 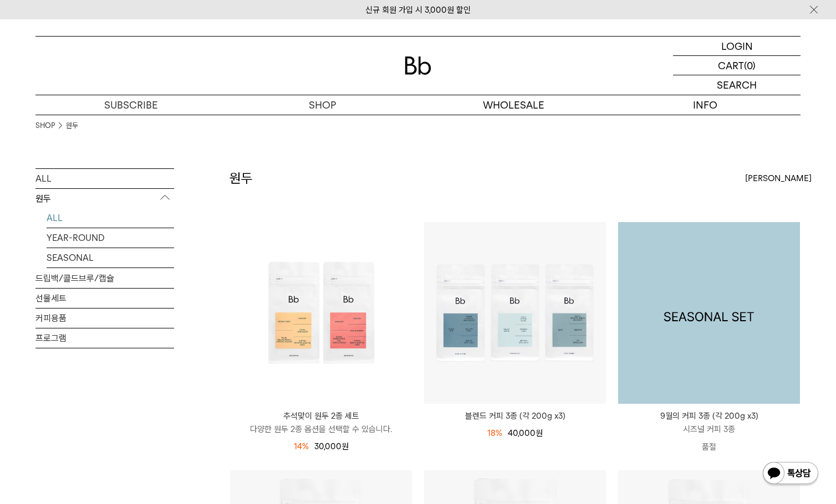 I want to click on a: SUBSCRIBE, so click(x=131, y=105).